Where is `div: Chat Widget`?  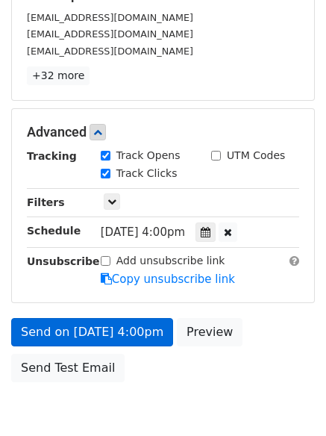
div: Chat Widget is located at coordinates (289, 400).